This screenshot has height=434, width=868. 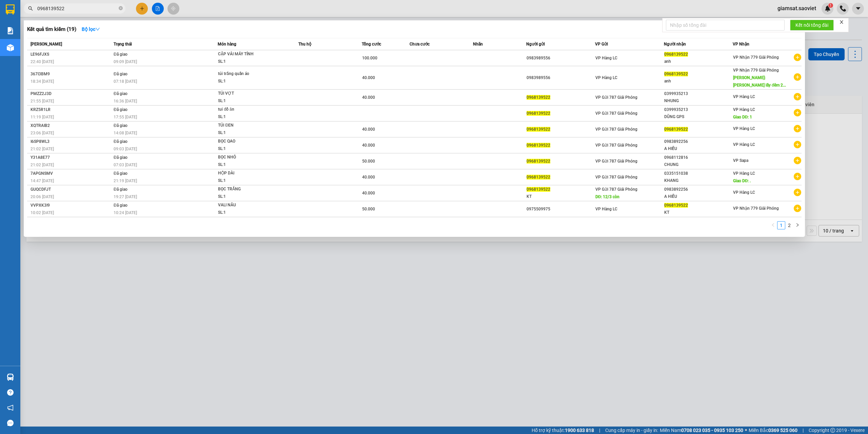 What do you see at coordinates (842, 22) in the screenshot?
I see `span: close` at bounding box center [842, 22].